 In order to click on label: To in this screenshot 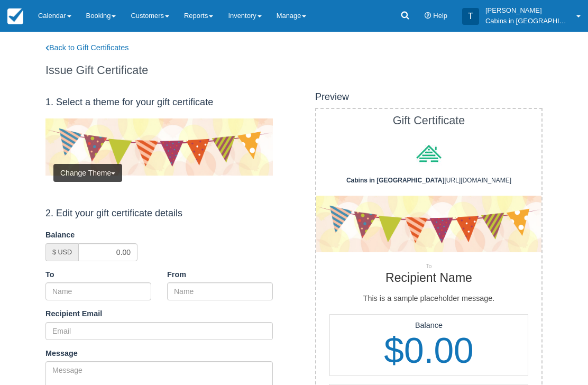, I will do `click(59, 275)`.